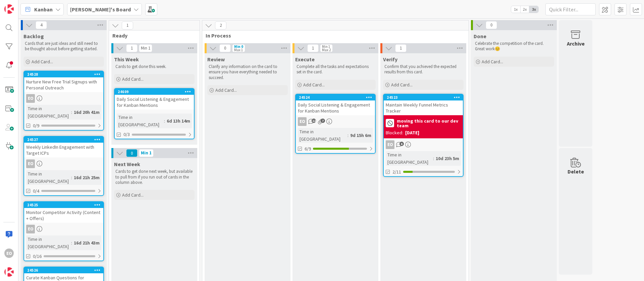 This screenshot has width=644, height=281. I want to click on span: This Week, so click(126, 59).